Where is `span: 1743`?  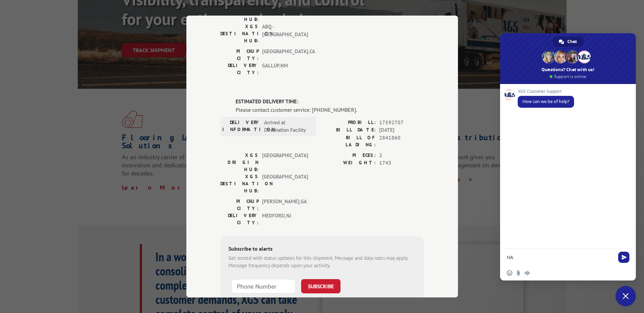 span: 1743 is located at coordinates (402, 163).